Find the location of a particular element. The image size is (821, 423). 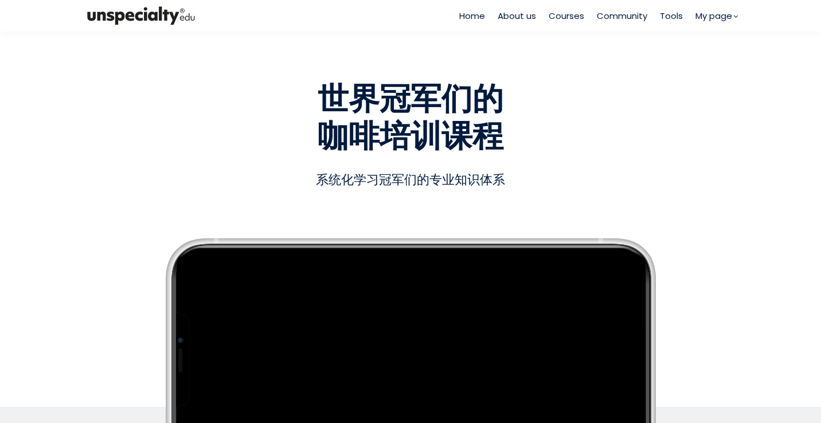

a: About us is located at coordinates (517, 15).